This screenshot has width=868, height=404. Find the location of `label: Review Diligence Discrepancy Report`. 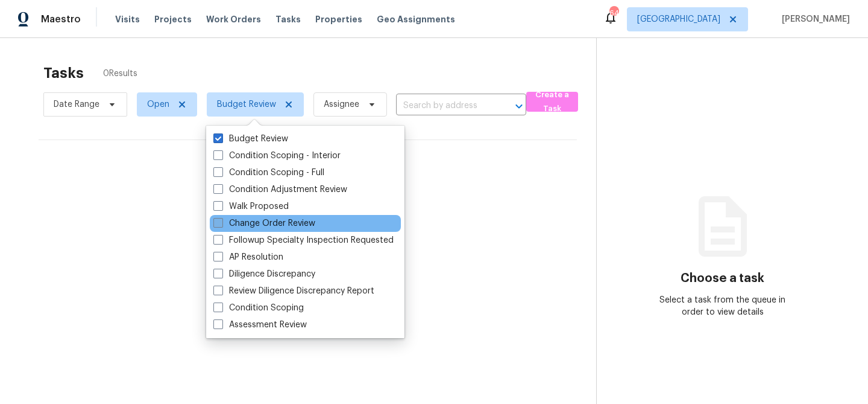

label: Review Diligence Discrepancy Report is located at coordinates (294, 291).